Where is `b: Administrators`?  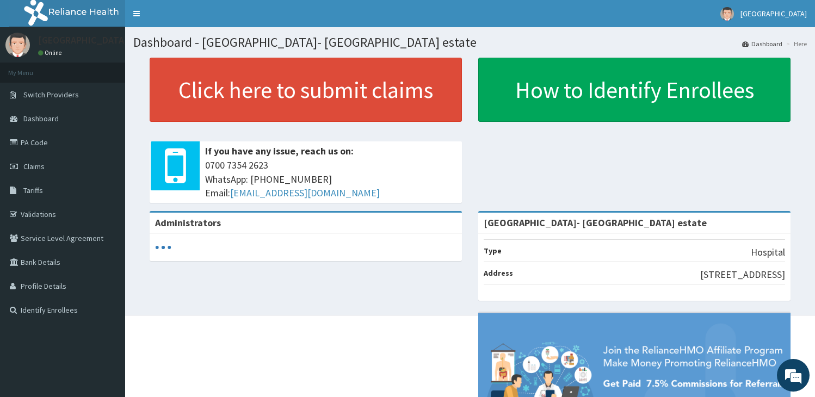
b: Administrators is located at coordinates (188, 223).